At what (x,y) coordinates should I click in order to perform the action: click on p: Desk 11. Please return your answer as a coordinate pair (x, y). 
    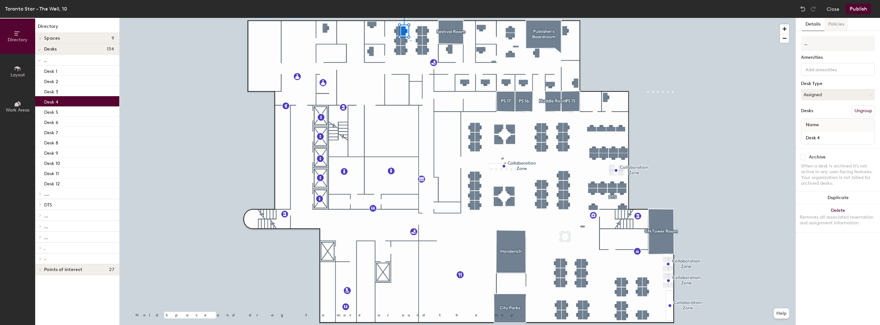
    Looking at the image, I should click on (51, 173).